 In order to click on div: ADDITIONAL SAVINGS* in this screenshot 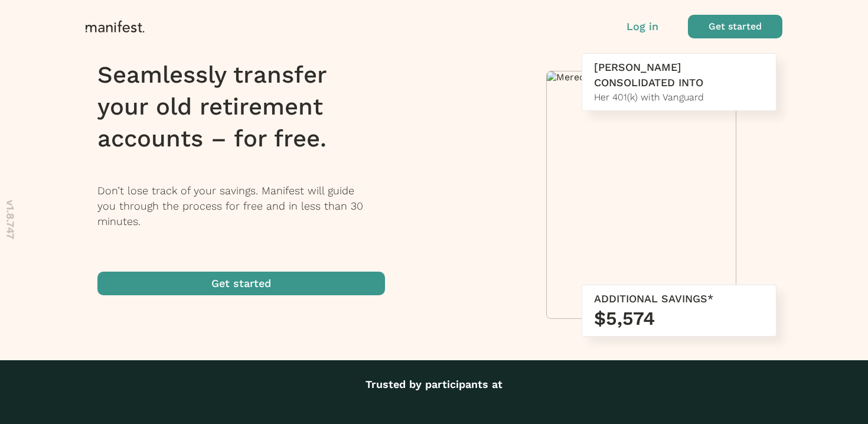, I will do `click(679, 299)`.